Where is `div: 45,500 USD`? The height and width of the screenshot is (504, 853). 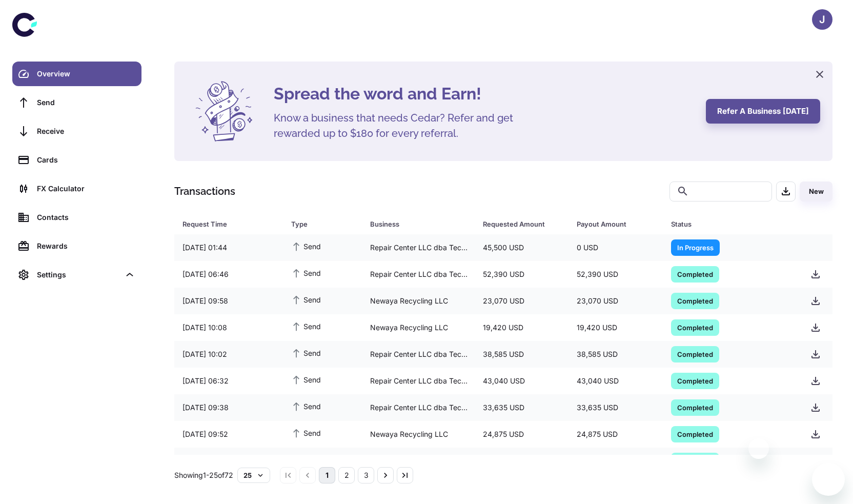 div: 45,500 USD is located at coordinates (521, 248).